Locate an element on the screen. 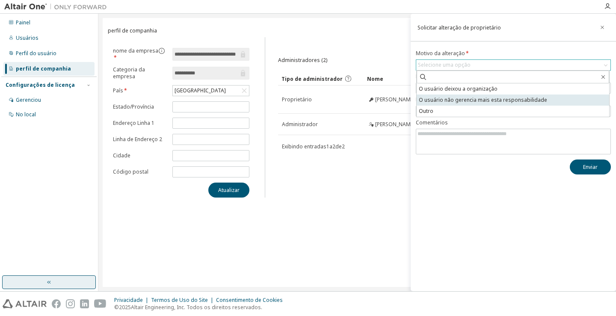 This screenshot has width=616, height=316. font: Altair Engineering, Inc. Todos os direitos reservados. is located at coordinates (196, 307).